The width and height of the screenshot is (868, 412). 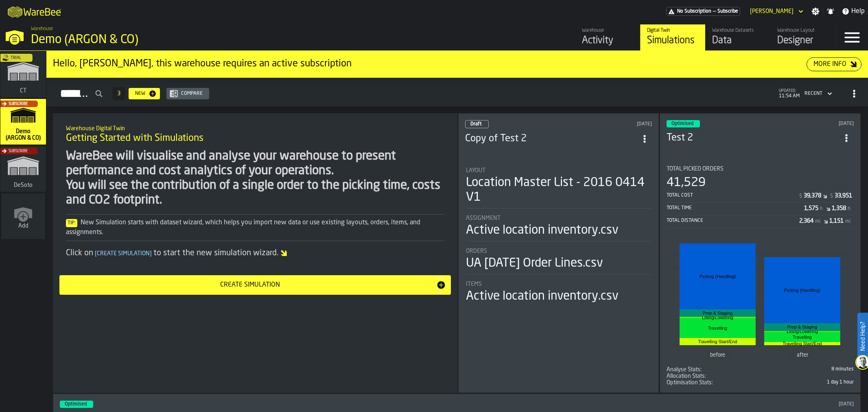 What do you see at coordinates (789, 96) in the screenshot?
I see `span: 11:54 AM` at bounding box center [789, 96].